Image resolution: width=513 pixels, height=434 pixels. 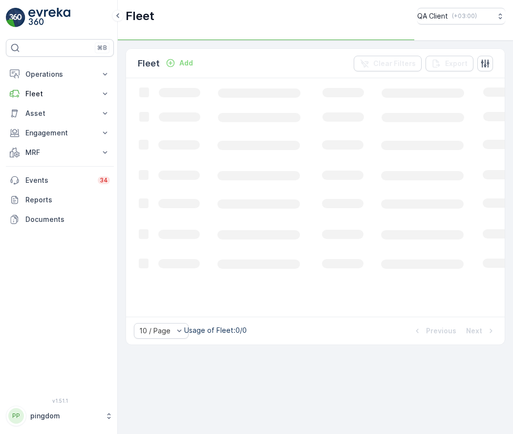 I want to click on p: Usage of Fleet : 0/0, so click(x=215, y=330).